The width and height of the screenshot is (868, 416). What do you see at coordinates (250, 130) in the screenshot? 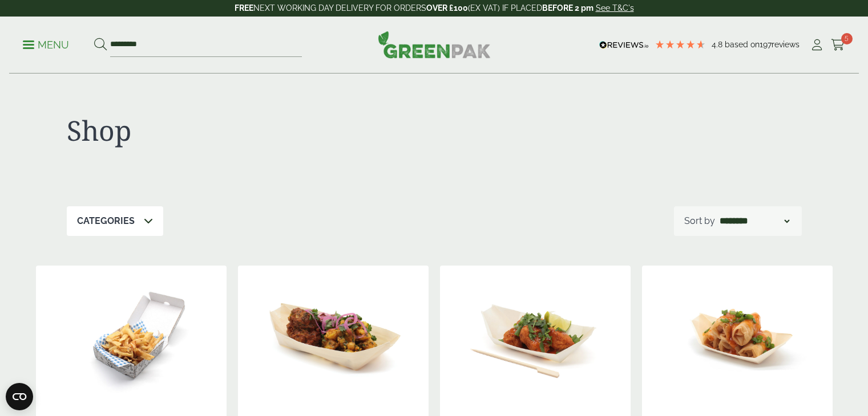
I see `h1: Shop` at bounding box center [250, 130].